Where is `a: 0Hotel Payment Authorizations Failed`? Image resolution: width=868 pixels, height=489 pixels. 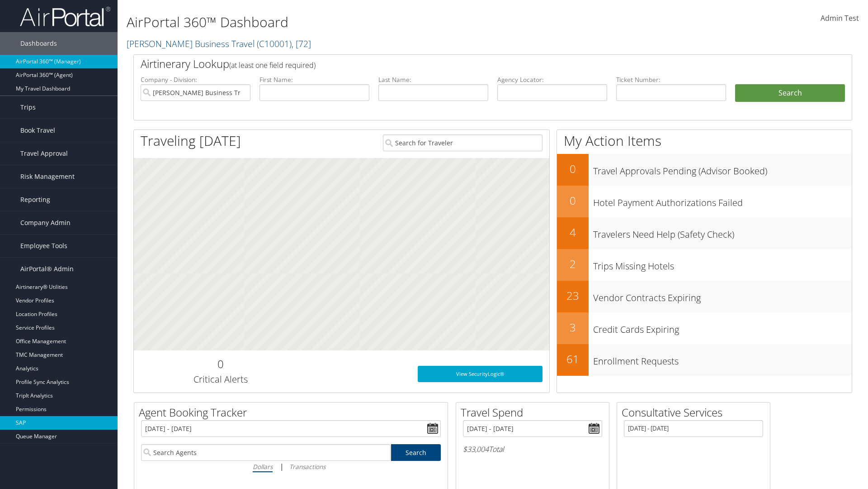 a: 0Hotel Payment Authorizations Failed is located at coordinates (704, 201).